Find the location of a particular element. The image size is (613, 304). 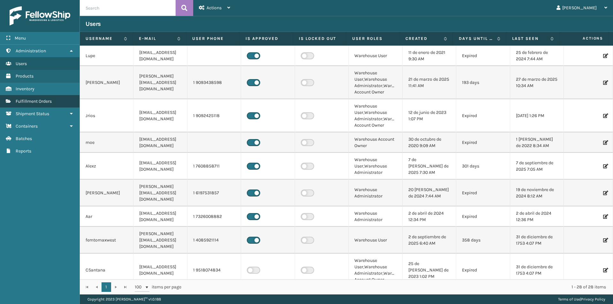

span: items per page is located at coordinates (158, 287).